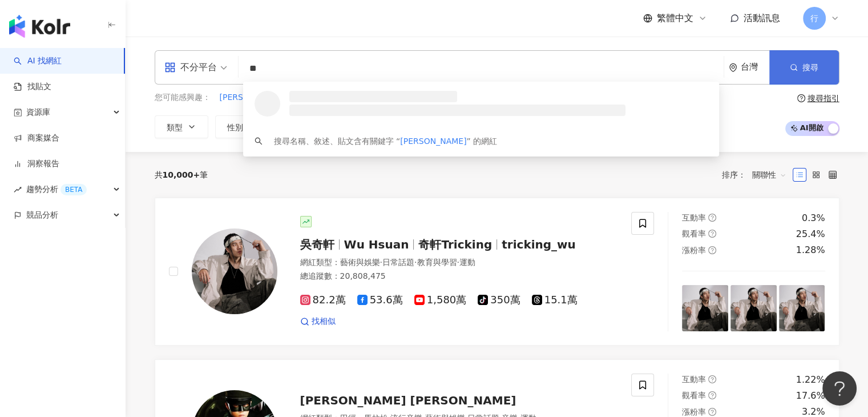 The height and width of the screenshot is (417, 868). I want to click on span: Wu Hsuan, so click(377, 245).